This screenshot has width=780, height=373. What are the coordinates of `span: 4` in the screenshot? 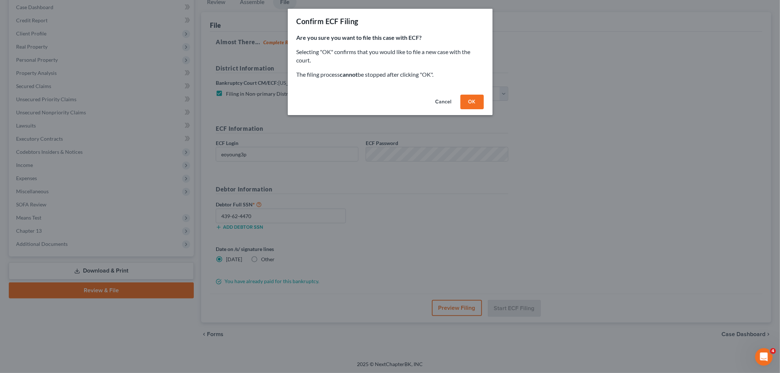 It's located at (773, 351).